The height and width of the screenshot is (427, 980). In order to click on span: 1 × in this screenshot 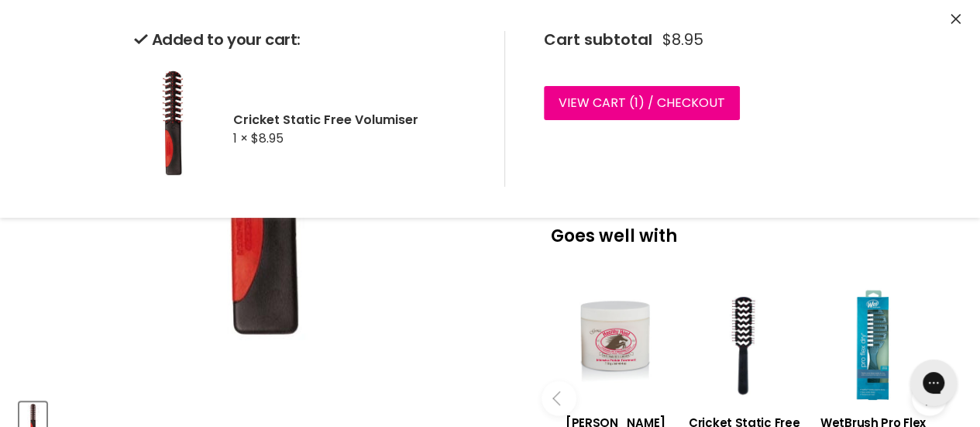, I will do `click(240, 138)`.